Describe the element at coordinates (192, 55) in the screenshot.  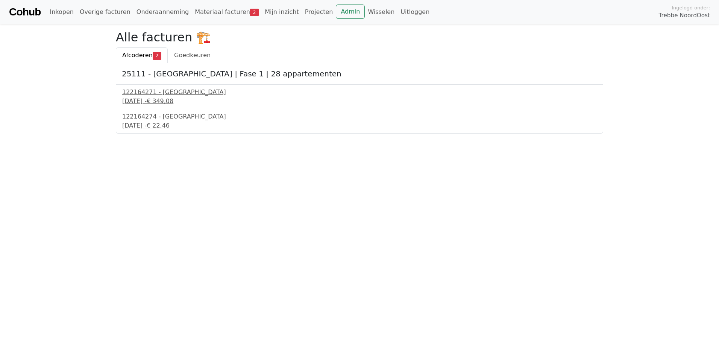
I see `span: Goedkeuren` at that location.